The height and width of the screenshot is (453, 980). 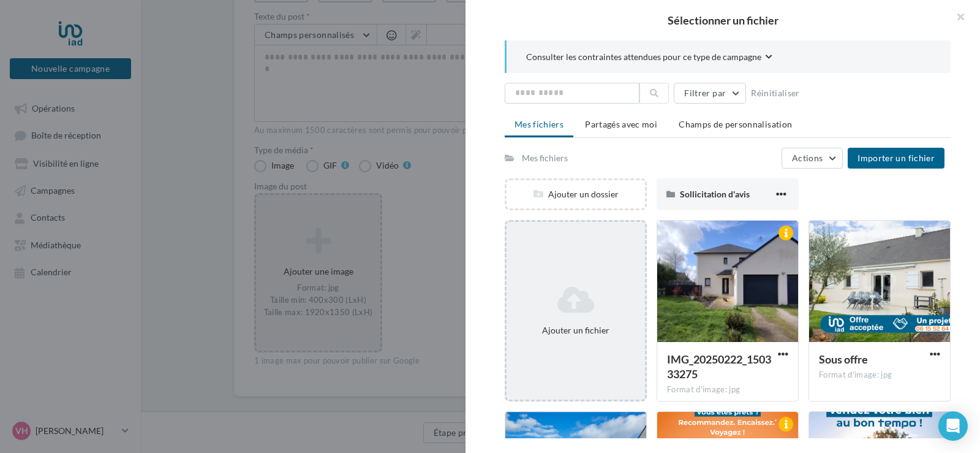 What do you see at coordinates (844, 360) in the screenshot?
I see `span: Sous offre` at bounding box center [844, 360].